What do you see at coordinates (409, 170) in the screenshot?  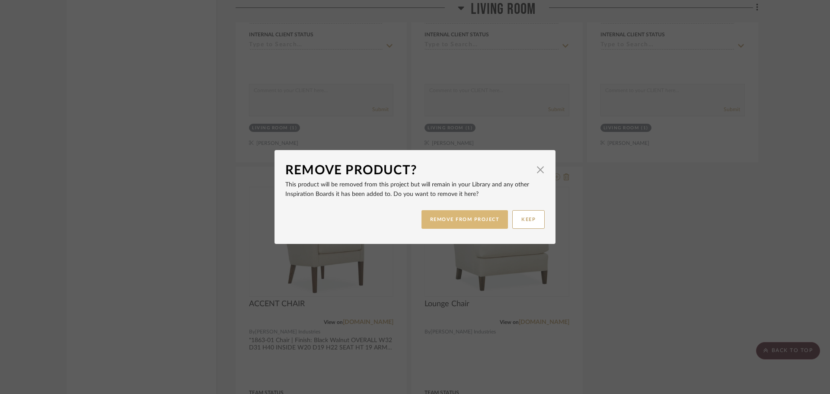 I see `div: Remove Product?` at bounding box center [409, 170].